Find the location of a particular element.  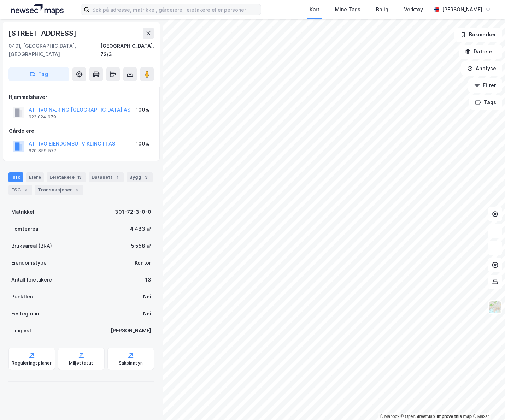

div: ESG is located at coordinates (20, 190).